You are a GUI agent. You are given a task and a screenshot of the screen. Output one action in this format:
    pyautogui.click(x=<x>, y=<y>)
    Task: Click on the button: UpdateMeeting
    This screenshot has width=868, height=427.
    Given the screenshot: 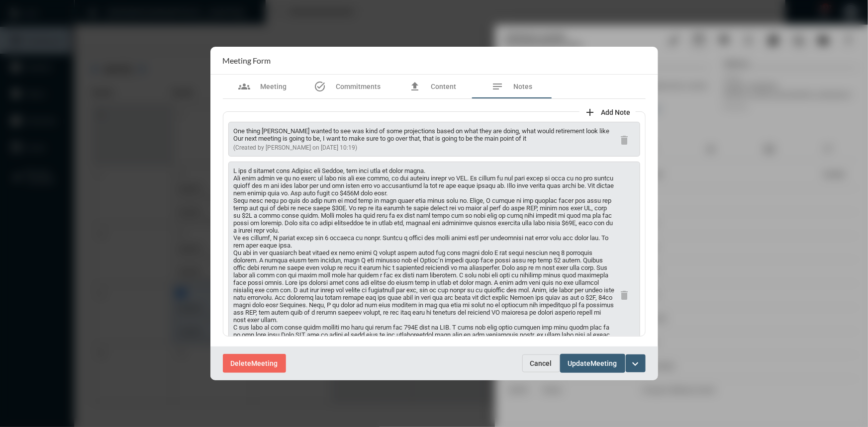 What is the action you would take?
    pyautogui.click(x=592, y=363)
    